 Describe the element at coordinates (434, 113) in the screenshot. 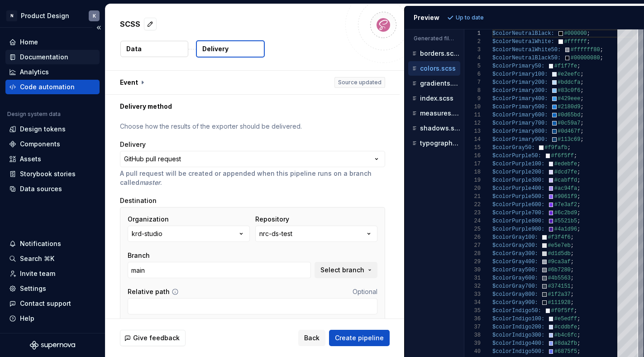

I see `button: measures.scss` at that location.